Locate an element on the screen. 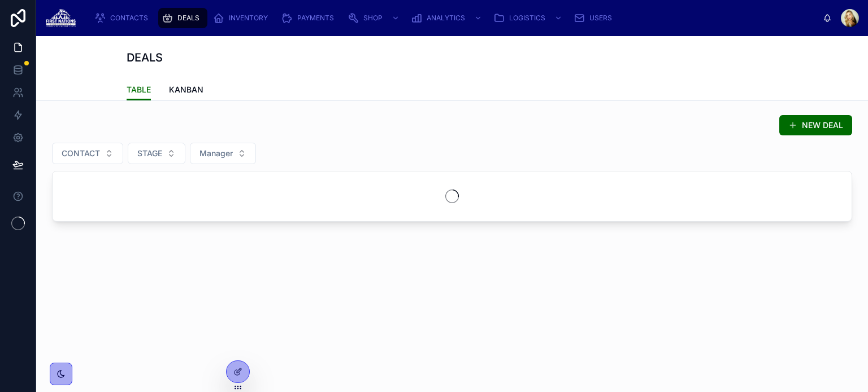 This screenshot has width=868, height=392. span: LOGISTICS is located at coordinates (527, 18).